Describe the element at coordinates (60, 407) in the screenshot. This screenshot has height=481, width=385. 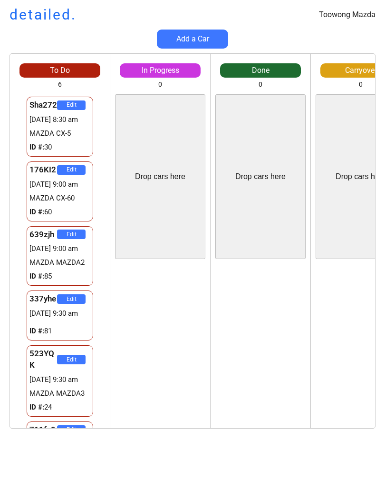
I see `div: 24` at that location.